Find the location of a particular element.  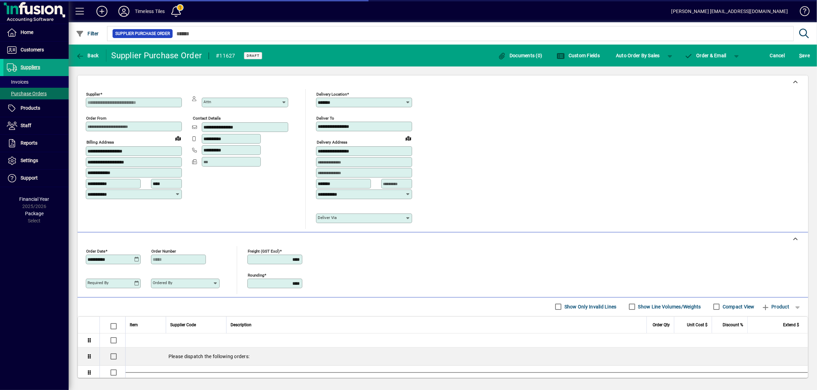

span: Supplier Code is located at coordinates (183, 325).